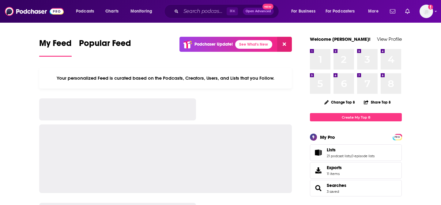 The width and height of the screenshot is (441, 205). What do you see at coordinates (339, 156) in the screenshot?
I see `a: 21 podcast lists` at bounding box center [339, 156].